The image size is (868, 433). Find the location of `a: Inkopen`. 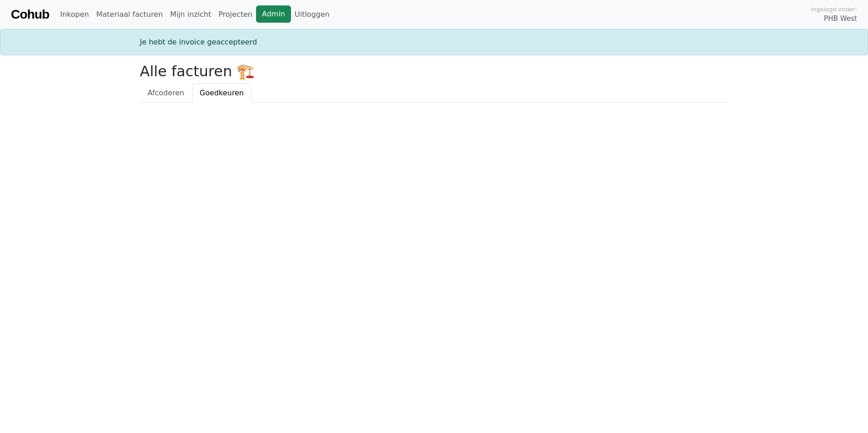

a: Inkopen is located at coordinates (74, 14).